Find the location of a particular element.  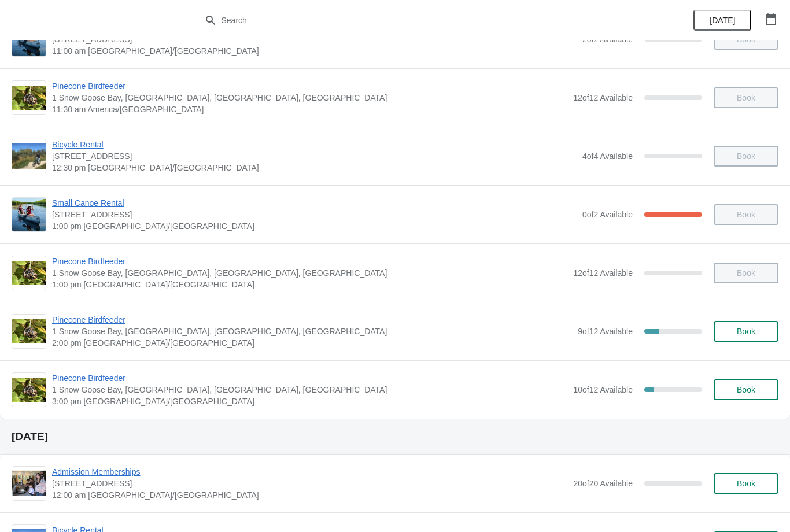

span: 9 of 12 Available is located at coordinates (605, 331).